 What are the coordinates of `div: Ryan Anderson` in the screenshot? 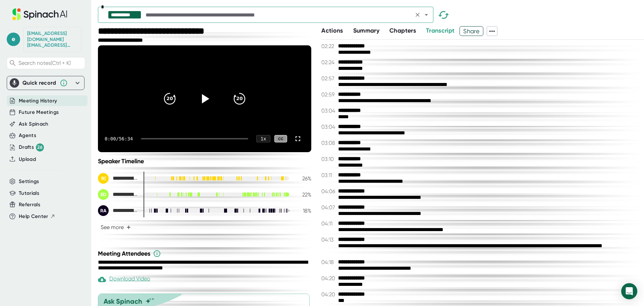 It's located at (118, 210).